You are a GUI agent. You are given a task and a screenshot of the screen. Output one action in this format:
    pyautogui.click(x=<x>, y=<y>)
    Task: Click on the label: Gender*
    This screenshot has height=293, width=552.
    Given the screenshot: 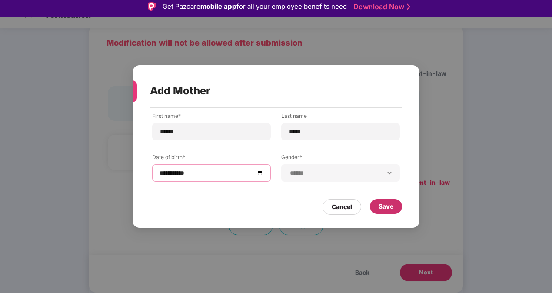 What is the action you would take?
    pyautogui.click(x=340, y=159)
    